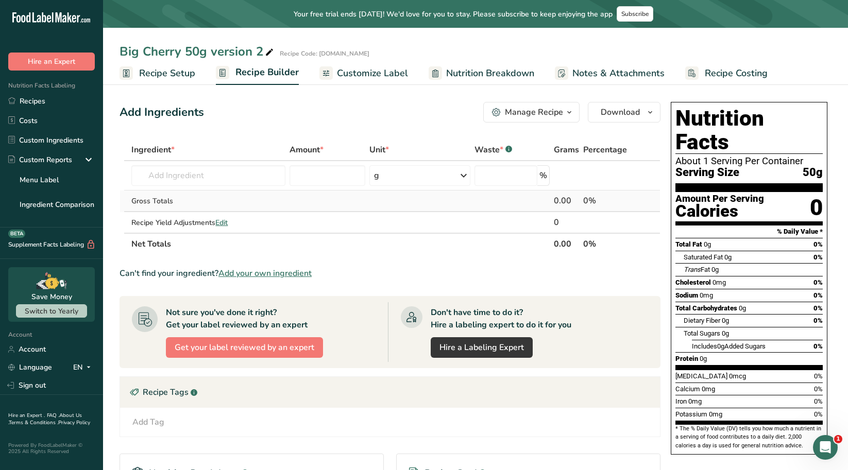 The height and width of the screenshot is (470, 848). I want to click on div: Not sure you've done it right? Get your label reviewed by an expert, so click(237, 319).